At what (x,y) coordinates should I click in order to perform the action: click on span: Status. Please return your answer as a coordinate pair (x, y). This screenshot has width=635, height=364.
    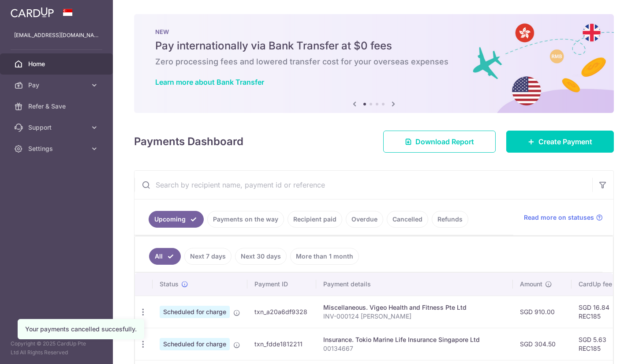
    Looking at the image, I should click on (169, 284).